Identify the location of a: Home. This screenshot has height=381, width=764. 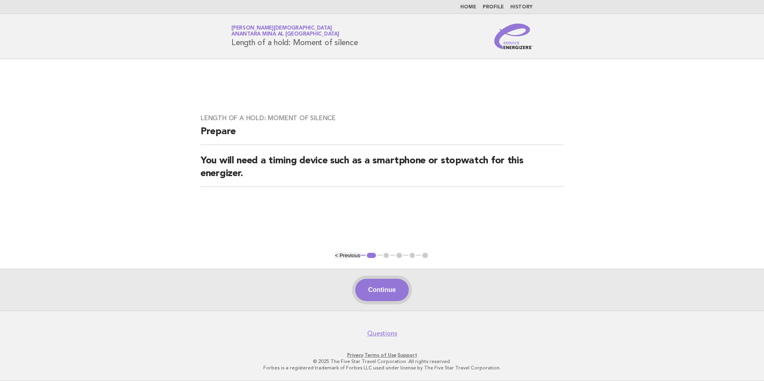
(468, 7).